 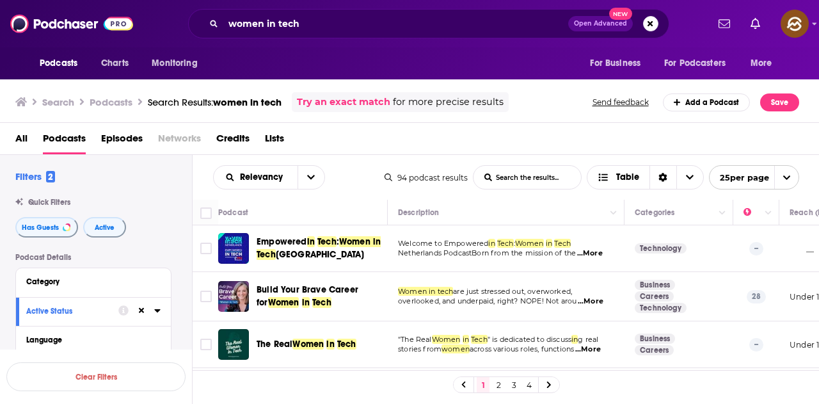 What do you see at coordinates (529, 385) in the screenshot?
I see `a: 4` at bounding box center [529, 385].